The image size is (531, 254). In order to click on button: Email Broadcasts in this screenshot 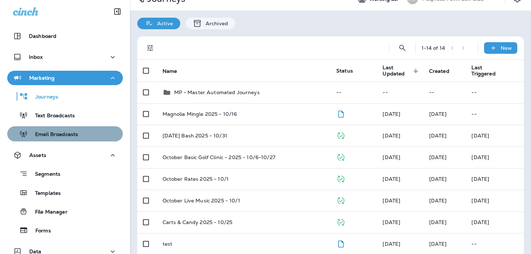, I will do `click(65, 134)`.